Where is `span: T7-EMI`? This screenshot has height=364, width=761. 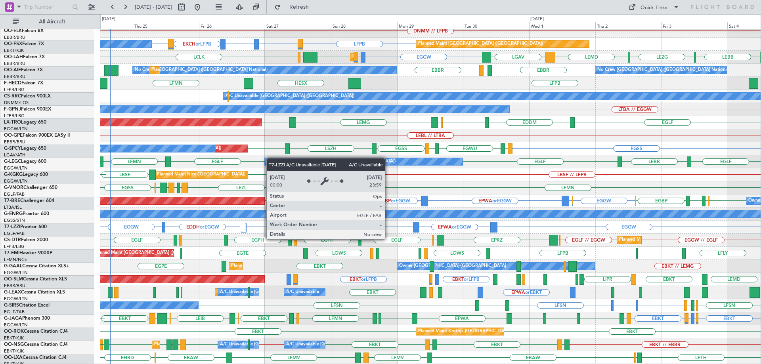 span: T7-EMI is located at coordinates (12, 253).